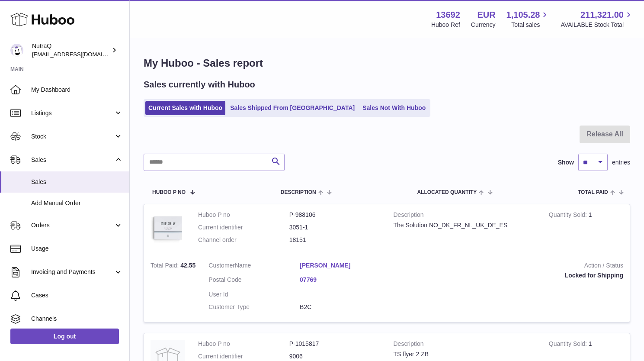 The height and width of the screenshot is (361, 644). I want to click on h2: Sales currently with Huboo, so click(199, 84).